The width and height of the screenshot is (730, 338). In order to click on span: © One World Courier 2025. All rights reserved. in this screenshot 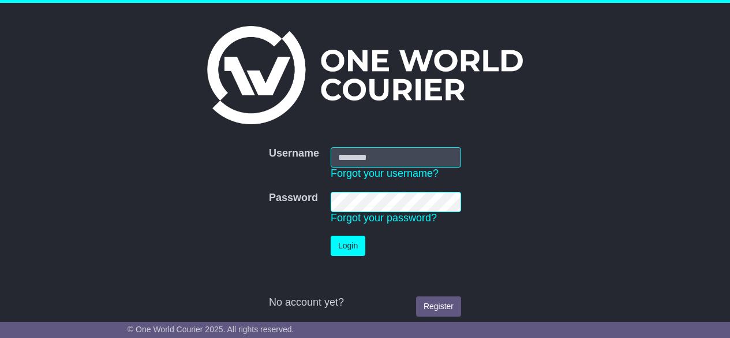, I will do `click(211, 329)`.